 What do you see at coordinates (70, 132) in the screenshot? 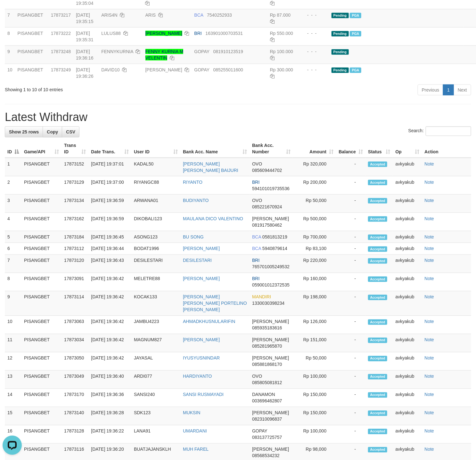
I see `a: CSV` at bounding box center [70, 132].